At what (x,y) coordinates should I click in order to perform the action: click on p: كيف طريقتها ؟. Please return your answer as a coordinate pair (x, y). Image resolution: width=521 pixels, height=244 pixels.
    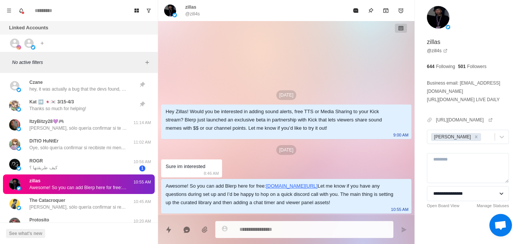
    Looking at the image, I should click on (43, 168).